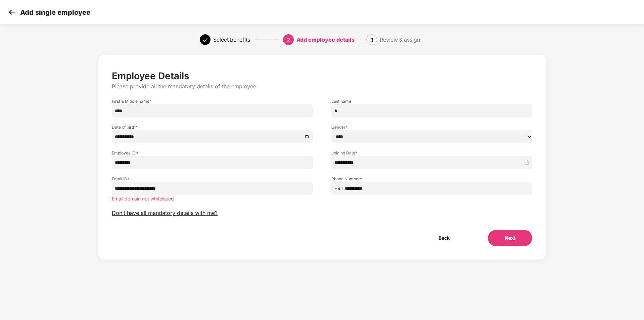 The image size is (644, 320). I want to click on label: Gender, so click(432, 127).